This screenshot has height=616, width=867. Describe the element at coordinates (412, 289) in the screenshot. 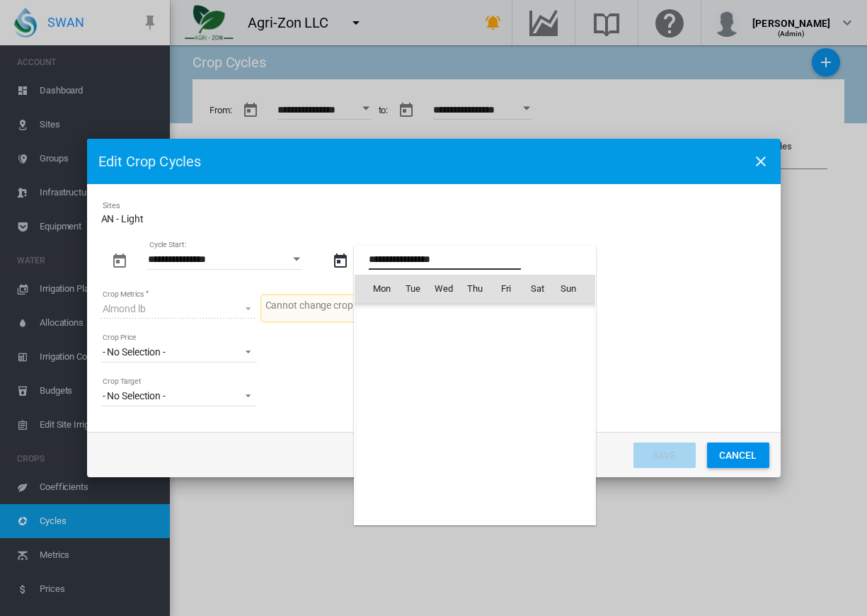

I see `th: Tue` at that location.